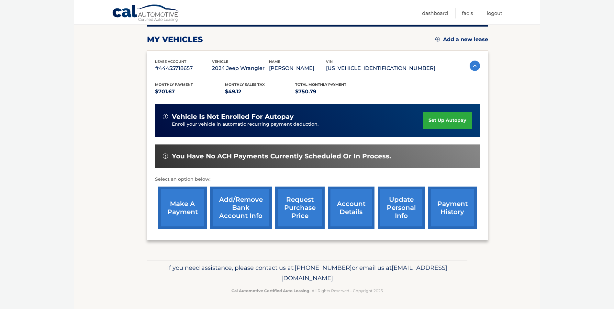 This screenshot has width=614, height=309. What do you see at coordinates (467, 13) in the screenshot?
I see `a: FAQ's` at bounding box center [467, 13].